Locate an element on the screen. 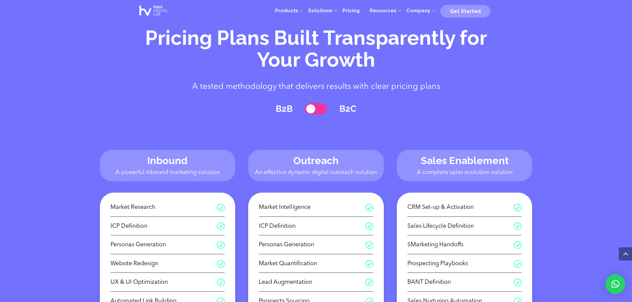  span: UX & UI Optimization is located at coordinates (164, 282).